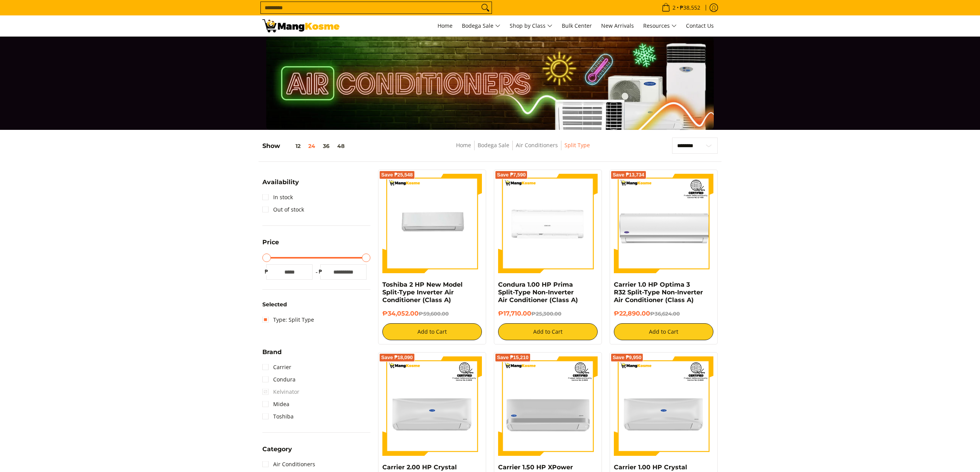 The height and width of the screenshot is (472, 980). What do you see at coordinates (301, 26) in the screenshot?
I see `img: Bodega Sale Aircon l Mang Kosme: Home Appliances Warehouse Sale Split Type` at bounding box center [301, 26].